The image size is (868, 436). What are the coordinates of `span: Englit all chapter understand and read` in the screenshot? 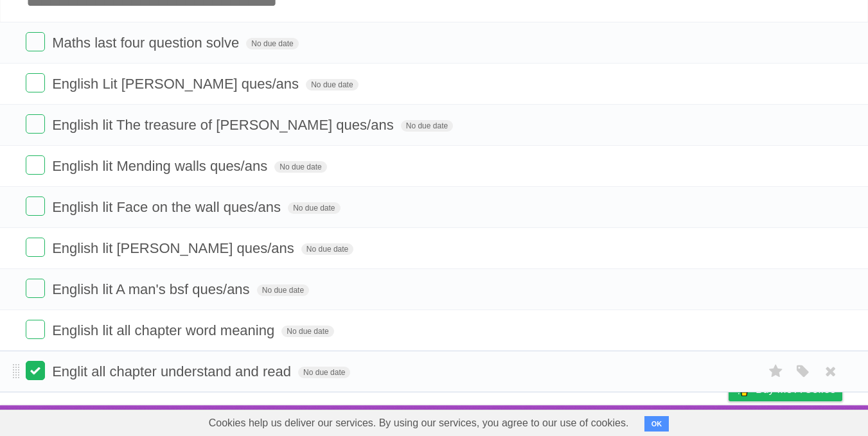 It's located at (173, 371).